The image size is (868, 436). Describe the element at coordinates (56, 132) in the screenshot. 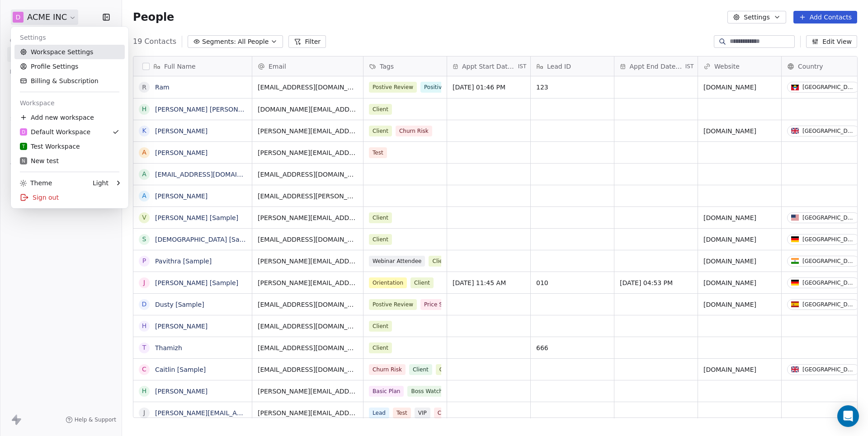

I see `div: Default Workspace` at that location.